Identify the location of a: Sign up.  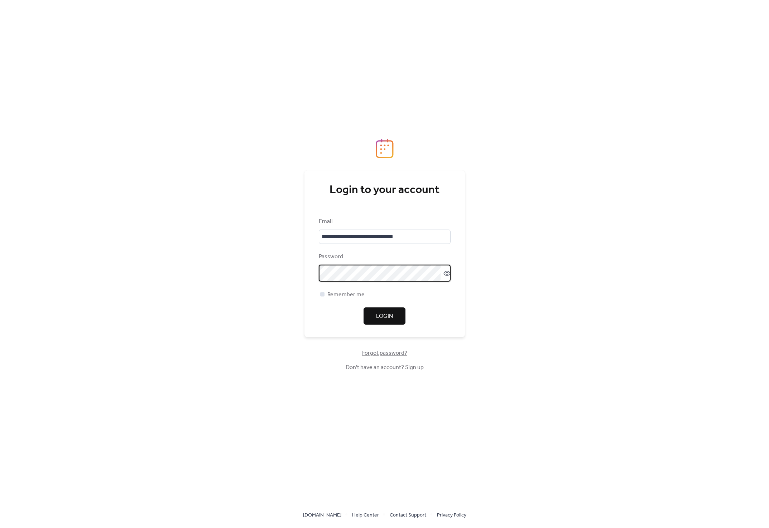
(415, 367).